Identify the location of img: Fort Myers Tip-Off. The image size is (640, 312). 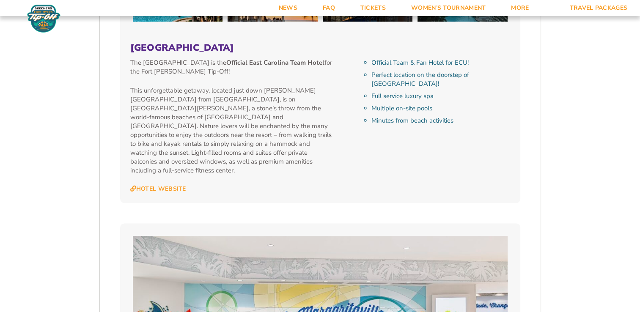
(44, 19).